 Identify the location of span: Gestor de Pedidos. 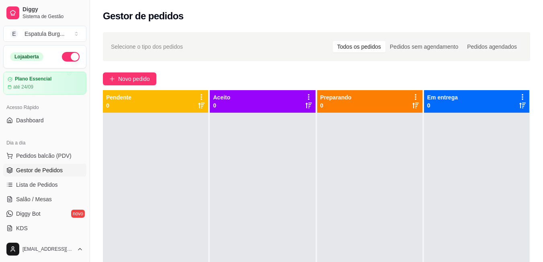
(39, 170).